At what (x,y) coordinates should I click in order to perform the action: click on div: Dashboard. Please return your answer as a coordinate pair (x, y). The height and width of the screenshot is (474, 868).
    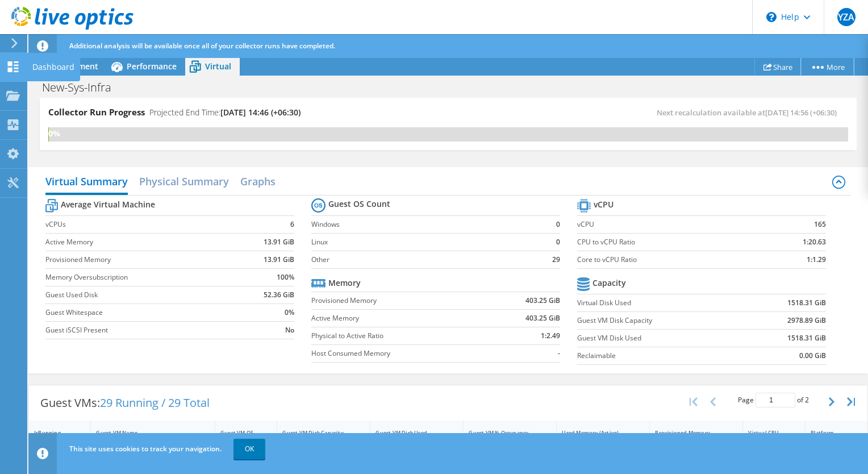
    Looking at the image, I should click on (54, 67).